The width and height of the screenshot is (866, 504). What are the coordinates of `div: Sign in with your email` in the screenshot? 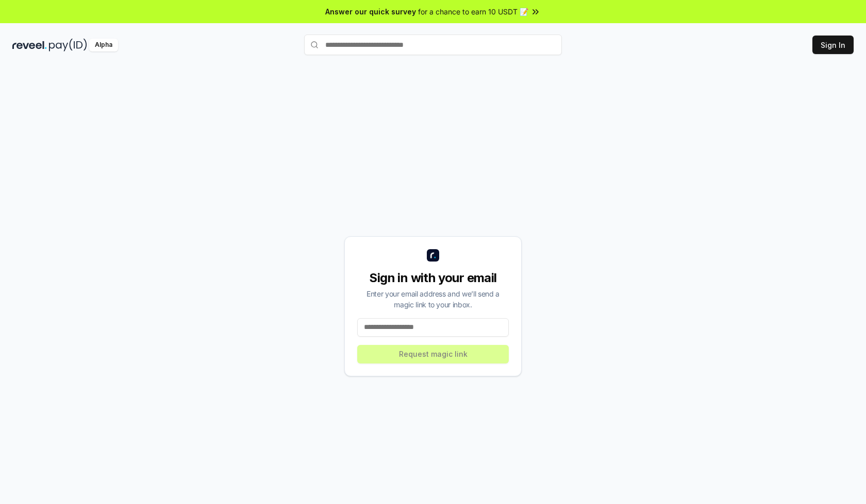 It's located at (433, 278).